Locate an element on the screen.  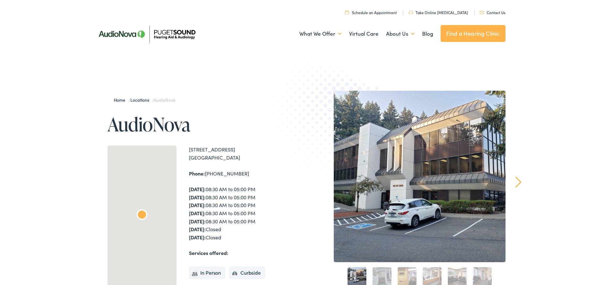
span: AudioNova is located at coordinates (164, 100).